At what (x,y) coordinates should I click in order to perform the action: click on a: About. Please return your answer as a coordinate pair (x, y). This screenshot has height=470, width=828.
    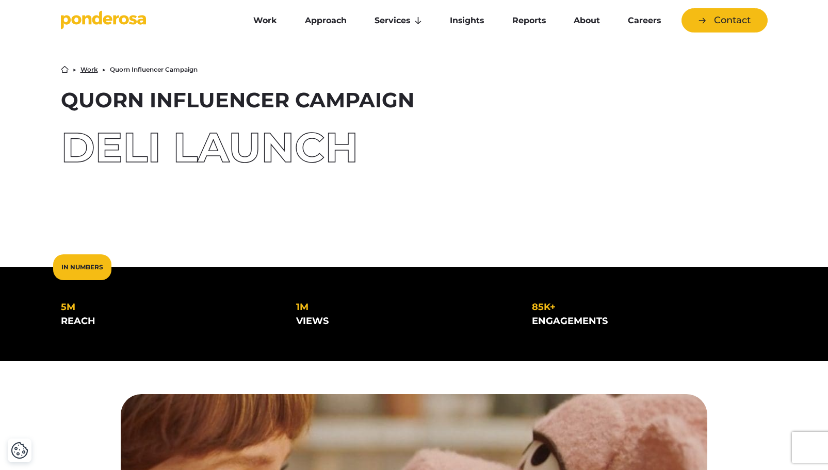
    Looking at the image, I should click on (586, 21).